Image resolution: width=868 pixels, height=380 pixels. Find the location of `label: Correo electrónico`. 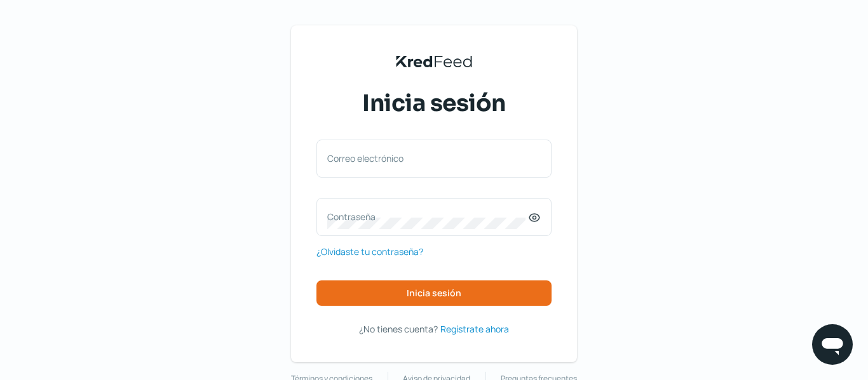

label: Correo electrónico is located at coordinates (428, 158).